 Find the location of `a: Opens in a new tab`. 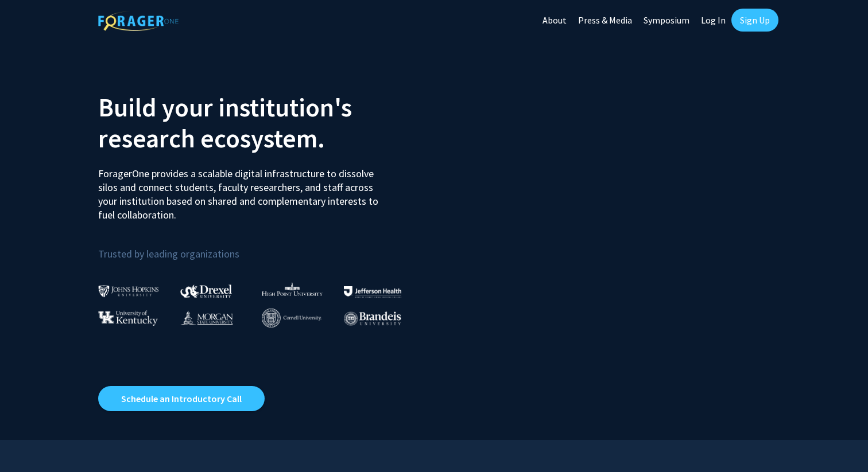

a: Opens in a new tab is located at coordinates (181, 399).